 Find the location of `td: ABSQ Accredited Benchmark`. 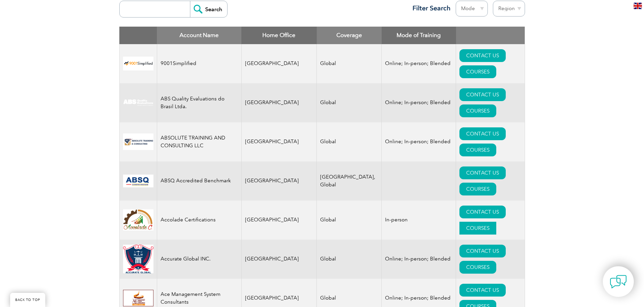

td: ABSQ Accredited Benchmark is located at coordinates (199, 182).